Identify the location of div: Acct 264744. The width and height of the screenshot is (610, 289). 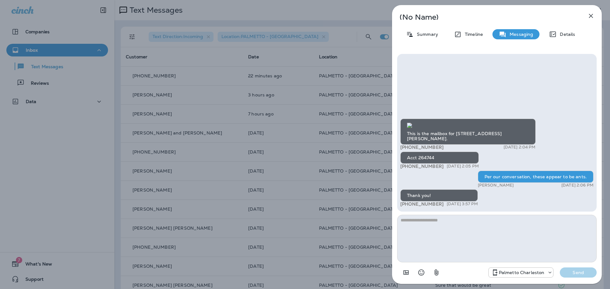
(439, 158).